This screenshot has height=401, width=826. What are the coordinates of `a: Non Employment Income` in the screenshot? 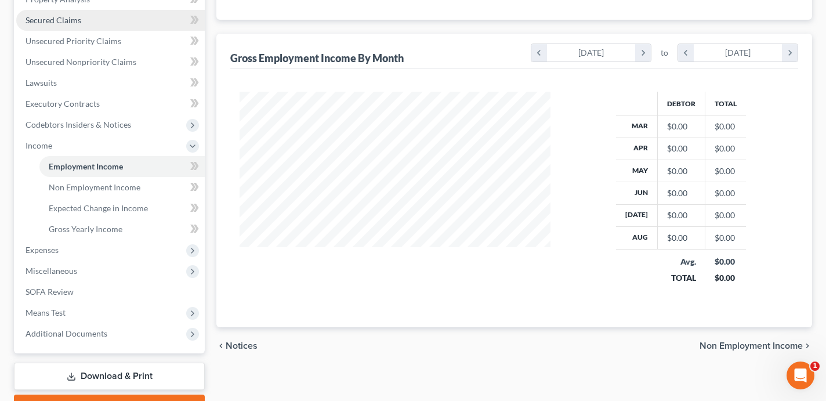 It's located at (122, 187).